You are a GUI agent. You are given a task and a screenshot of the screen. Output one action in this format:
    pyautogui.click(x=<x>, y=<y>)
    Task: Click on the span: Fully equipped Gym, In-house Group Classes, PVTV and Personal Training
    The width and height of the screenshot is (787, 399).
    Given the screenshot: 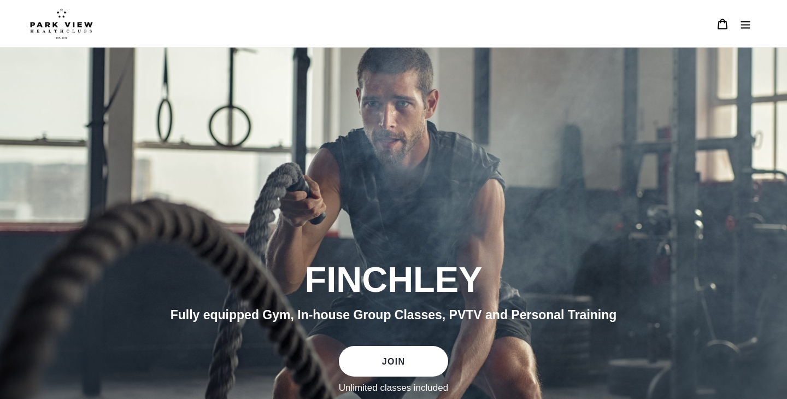 What is the action you would take?
    pyautogui.click(x=394, y=315)
    